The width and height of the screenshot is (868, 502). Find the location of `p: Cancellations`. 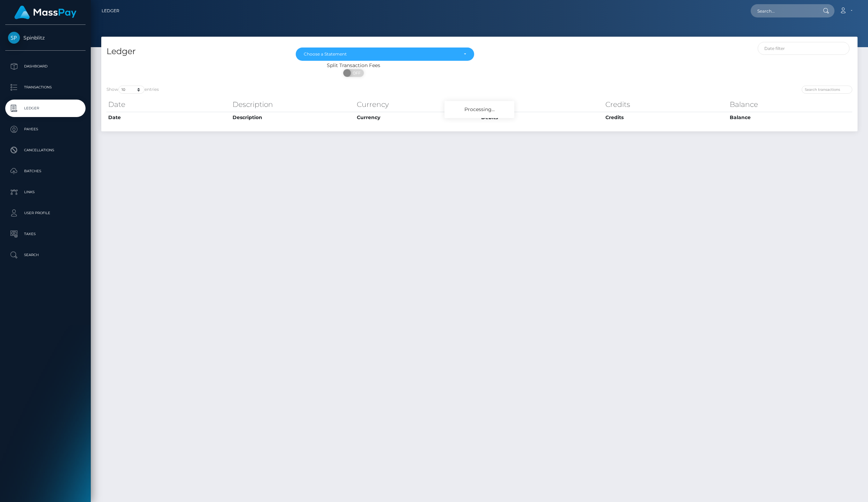

p: Cancellations is located at coordinates (45, 150).